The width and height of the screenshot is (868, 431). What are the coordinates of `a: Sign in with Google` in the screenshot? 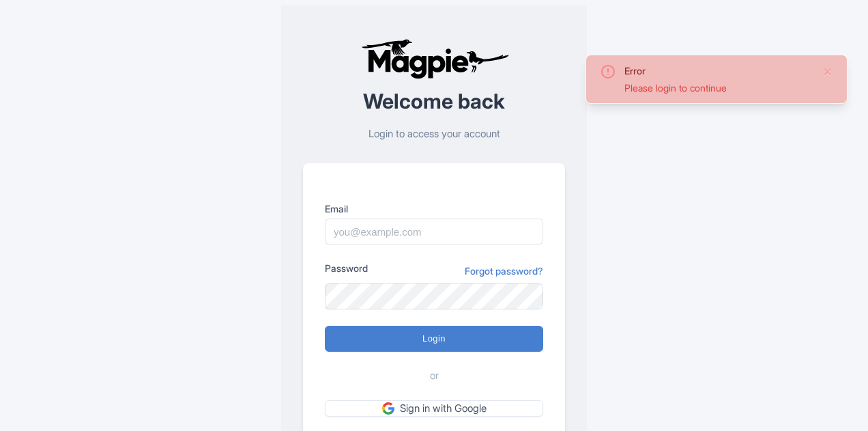 It's located at (434, 408).